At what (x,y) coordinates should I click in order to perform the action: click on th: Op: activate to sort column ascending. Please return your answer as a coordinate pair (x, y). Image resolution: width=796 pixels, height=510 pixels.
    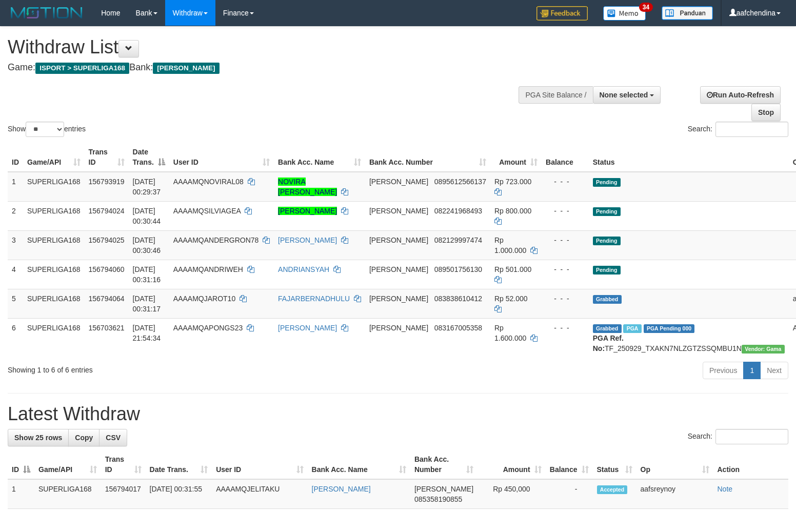
    Looking at the image, I should click on (675, 464).